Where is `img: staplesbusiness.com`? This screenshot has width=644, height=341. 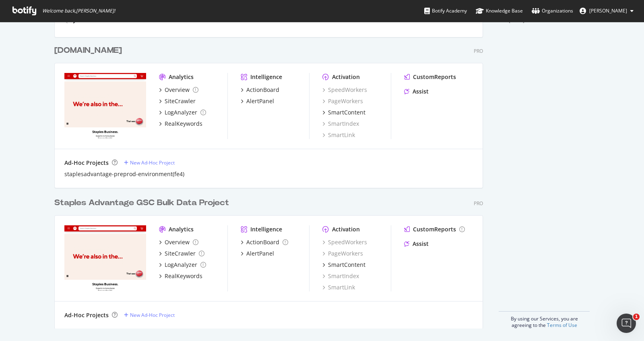
img: staplesbusiness.com is located at coordinates (105, 258).